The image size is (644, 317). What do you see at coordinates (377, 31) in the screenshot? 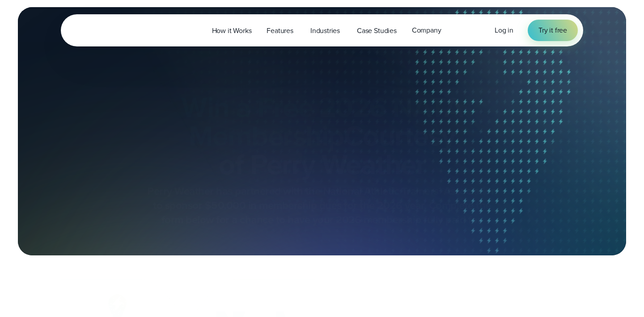
I see `a: Case Studies` at bounding box center [377, 31].